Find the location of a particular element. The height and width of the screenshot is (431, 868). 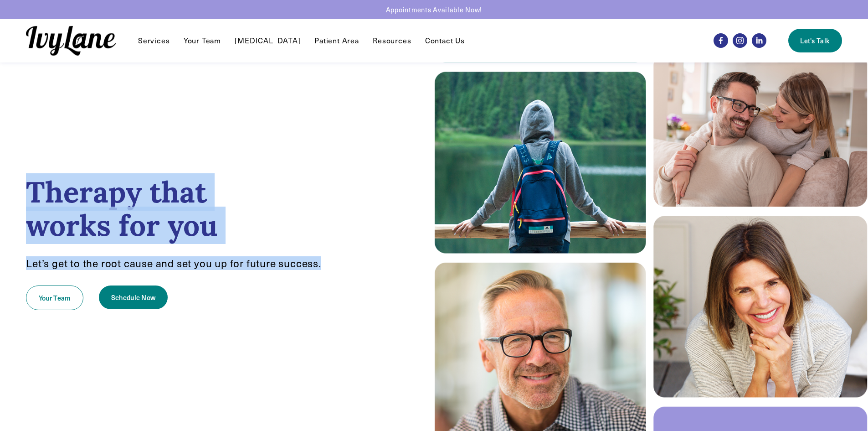

a: Patient Area is located at coordinates (337, 41).